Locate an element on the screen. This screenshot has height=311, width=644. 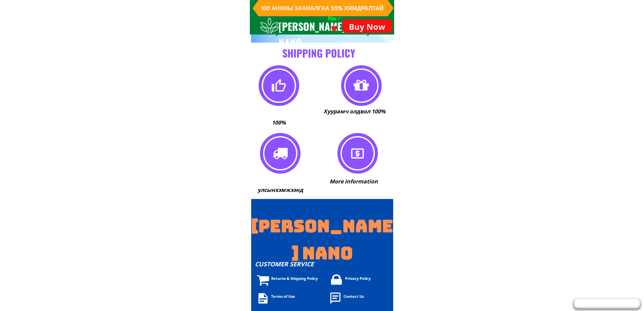
font: 100 is located at coordinates (276, 122).